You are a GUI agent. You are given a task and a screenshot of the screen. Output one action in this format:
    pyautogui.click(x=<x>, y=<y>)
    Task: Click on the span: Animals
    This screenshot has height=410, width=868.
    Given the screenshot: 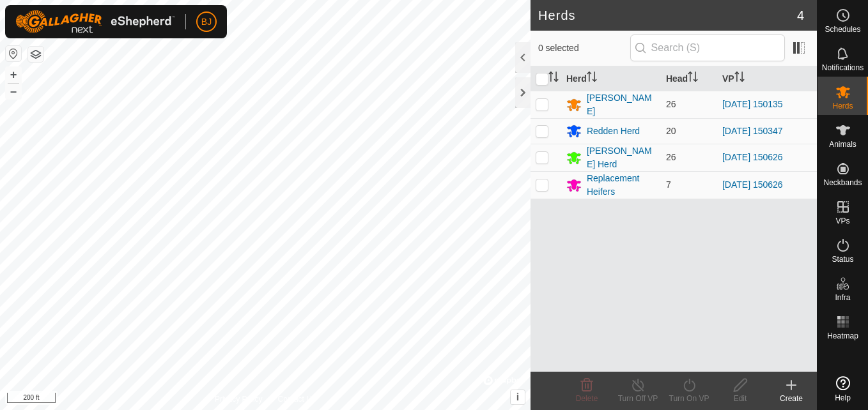 What is the action you would take?
    pyautogui.click(x=842, y=144)
    